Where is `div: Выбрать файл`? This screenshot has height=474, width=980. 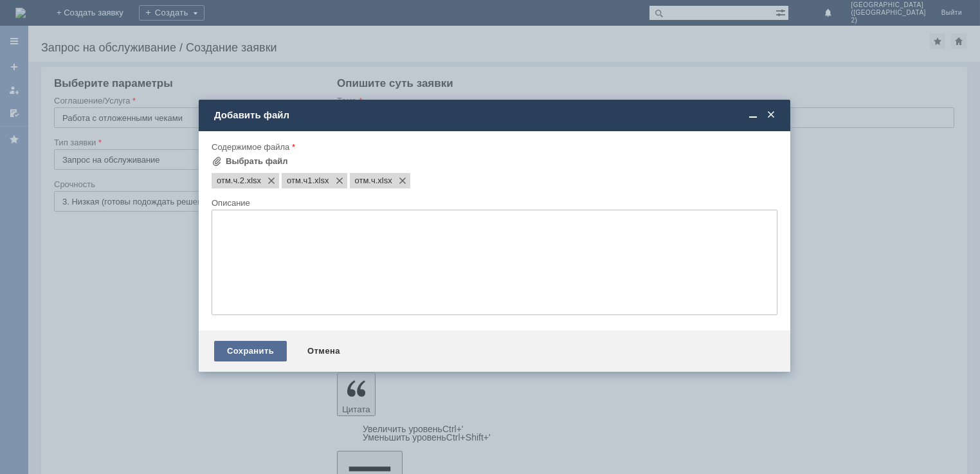 div: Выбрать файл is located at coordinates (257, 162).